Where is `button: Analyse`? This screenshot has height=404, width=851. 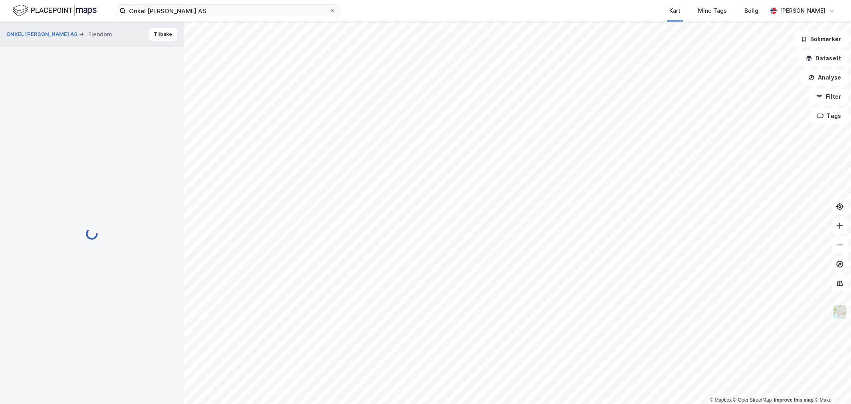 button: Analyse is located at coordinates (824, 77).